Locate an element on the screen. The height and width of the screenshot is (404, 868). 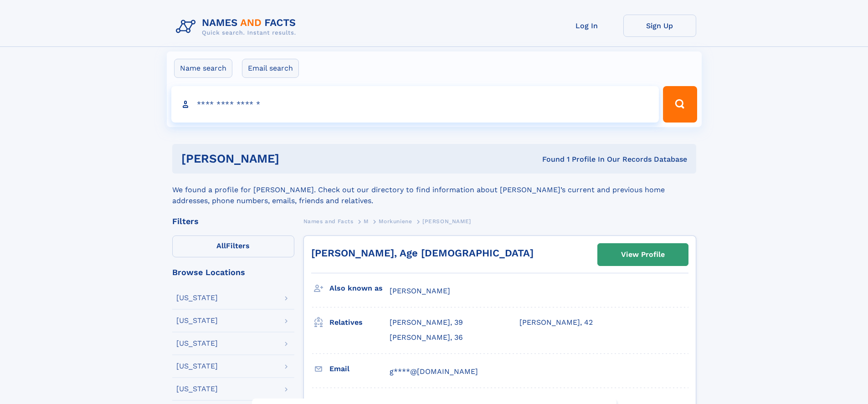
h3: Email is located at coordinates (360, 369).